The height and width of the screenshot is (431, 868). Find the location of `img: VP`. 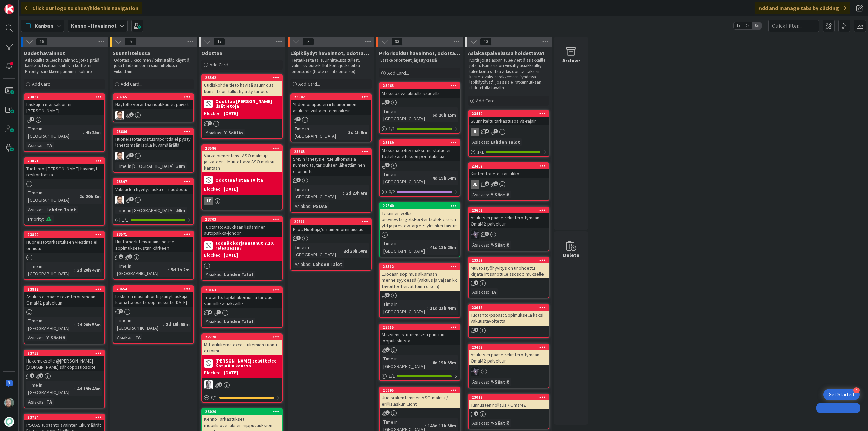

img: VP is located at coordinates (9, 402).